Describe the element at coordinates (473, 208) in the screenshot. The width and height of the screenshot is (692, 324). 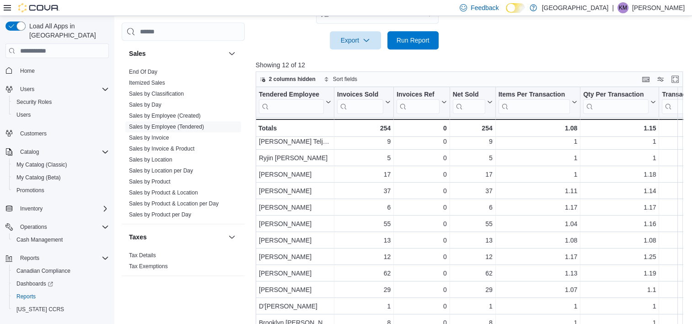
I see `div: 6` at that location.